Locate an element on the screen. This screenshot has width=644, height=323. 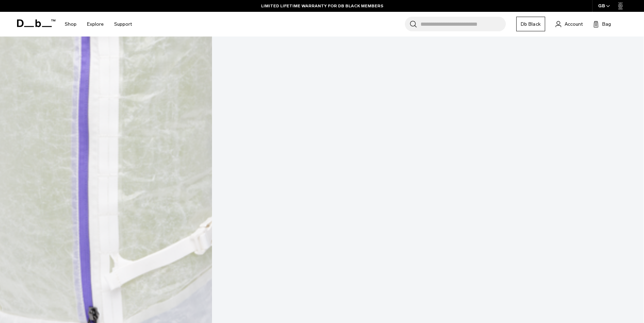
a: Db Black is located at coordinates (530, 24).